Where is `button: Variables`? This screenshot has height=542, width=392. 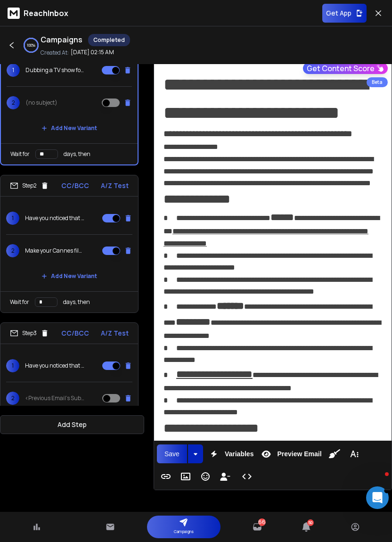 button: Variables is located at coordinates (230, 453).